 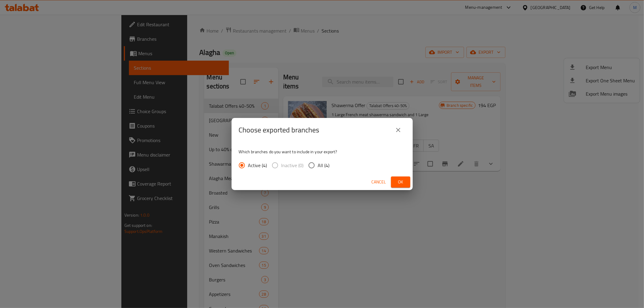 I want to click on h2: Choose exported branches, so click(x=279, y=130).